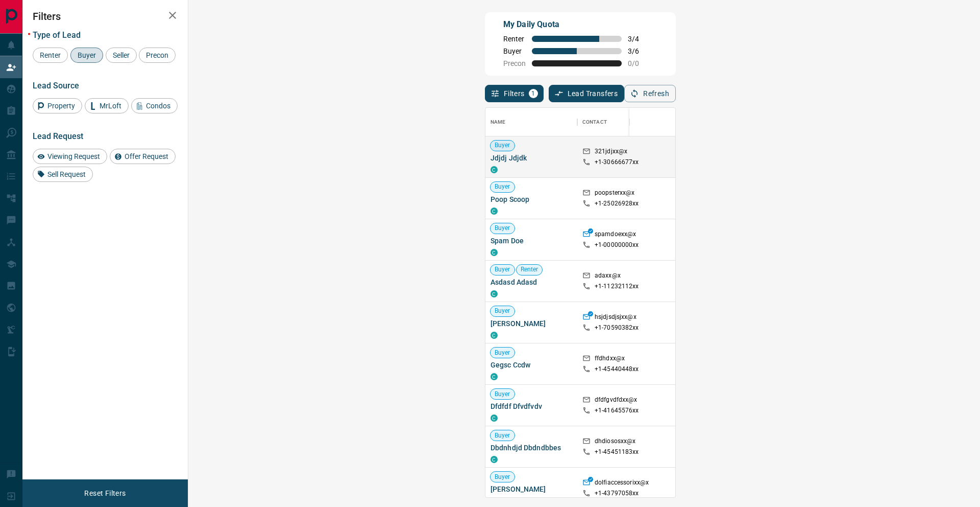 This screenshot has width=980, height=507. What do you see at coordinates (158, 105) in the screenshot?
I see `span: Condos` at bounding box center [158, 105].